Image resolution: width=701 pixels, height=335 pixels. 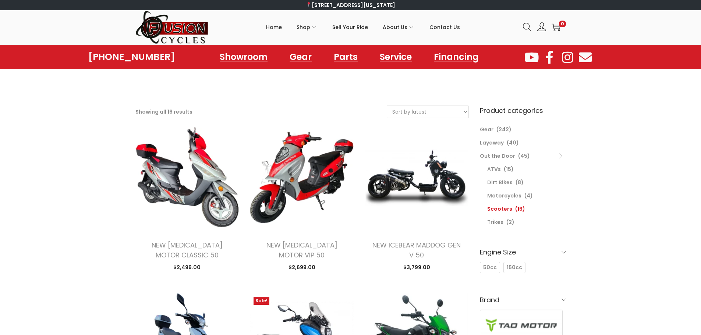 I want to click on a: Parts, so click(x=346, y=57).